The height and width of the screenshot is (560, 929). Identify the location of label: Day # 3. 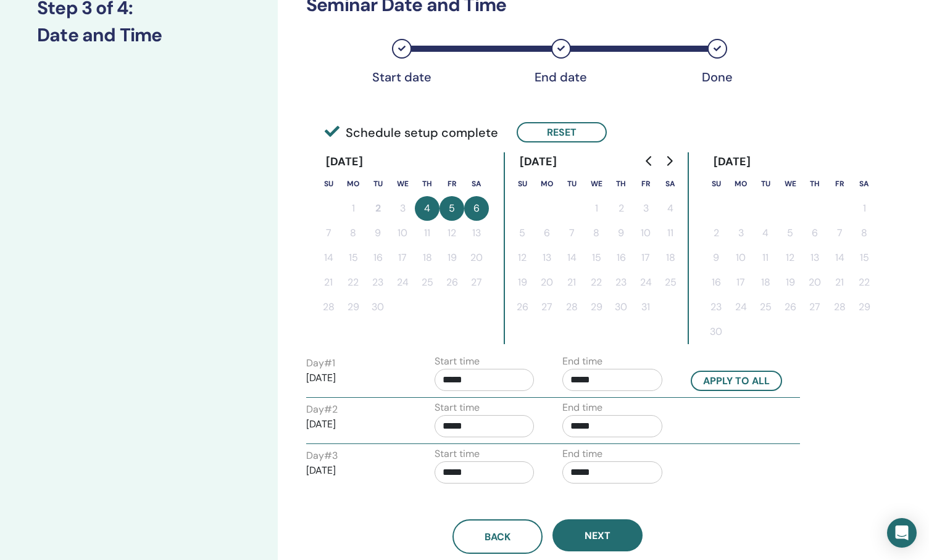
(322, 456).